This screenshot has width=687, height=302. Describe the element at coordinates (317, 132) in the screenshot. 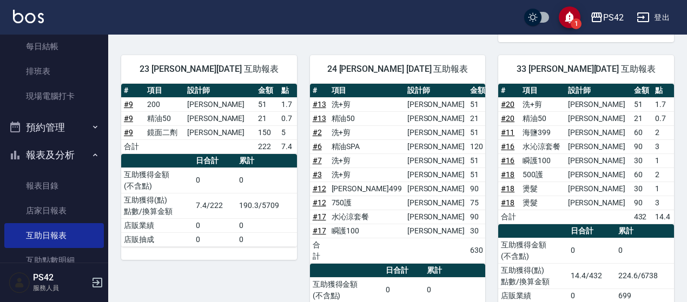

I see `a: #2` at that location.